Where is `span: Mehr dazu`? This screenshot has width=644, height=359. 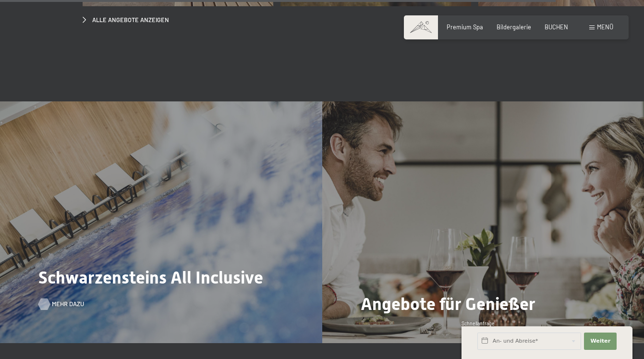
span: Mehr dazu is located at coordinates (68, 304).